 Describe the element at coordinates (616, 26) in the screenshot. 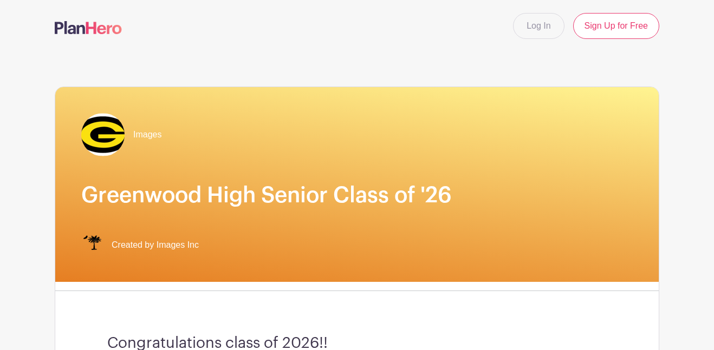

I see `a: Sign Up for Free` at that location.